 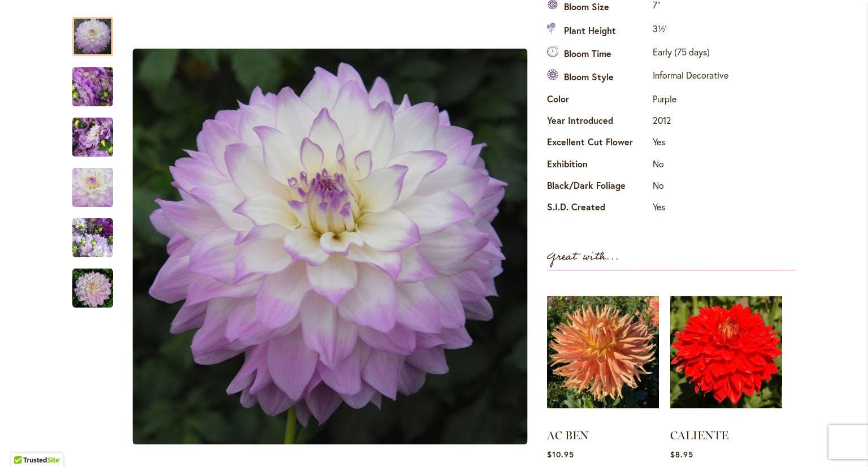 I want to click on td: Informal Decorative, so click(x=690, y=77).